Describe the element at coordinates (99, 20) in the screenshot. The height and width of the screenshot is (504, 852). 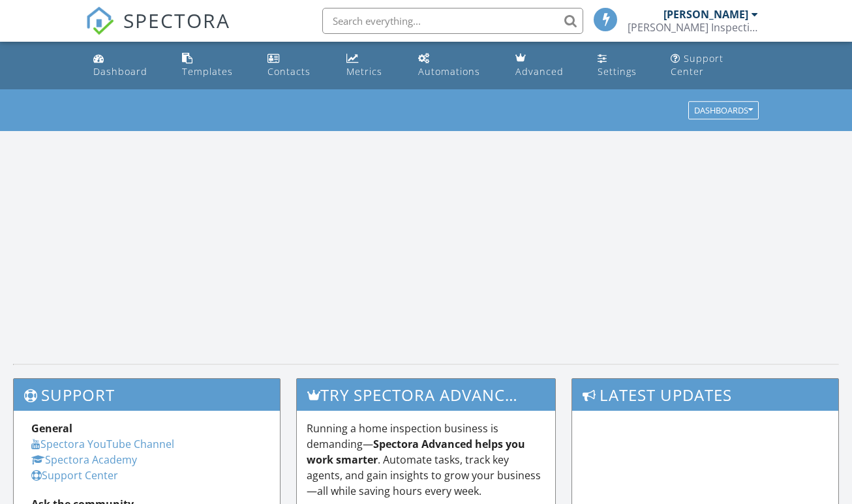
I see `img: The Best Home Inspection Software - Spectora` at that location.